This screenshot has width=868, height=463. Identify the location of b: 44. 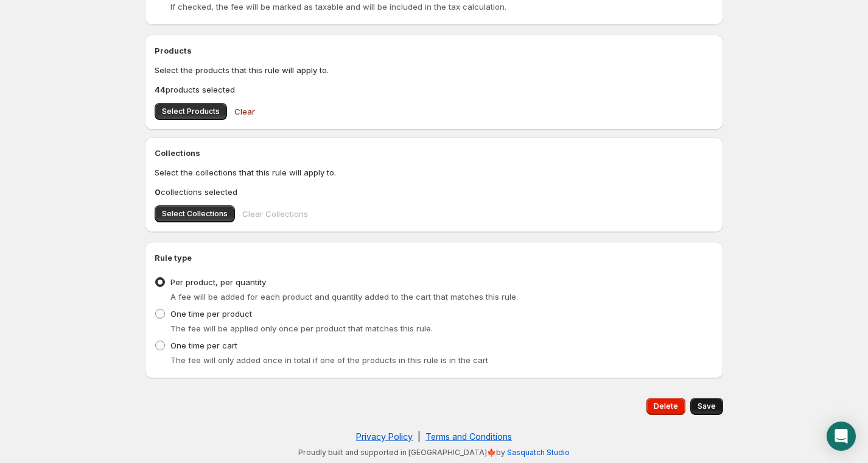
(160, 89).